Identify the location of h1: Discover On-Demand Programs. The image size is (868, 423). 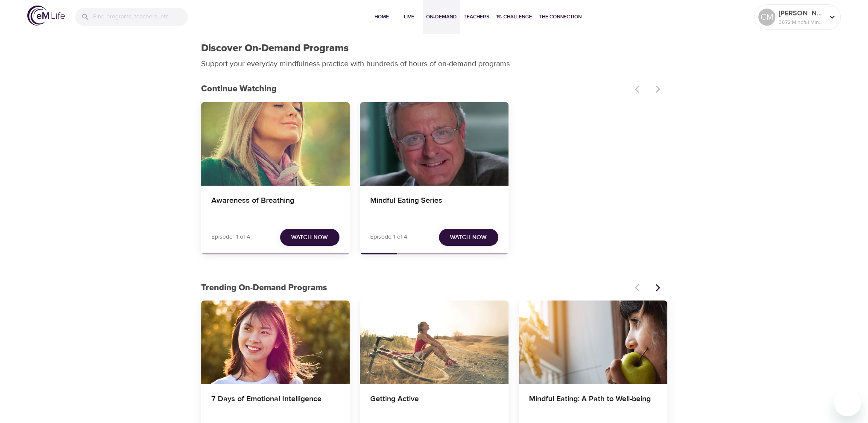
(275, 48).